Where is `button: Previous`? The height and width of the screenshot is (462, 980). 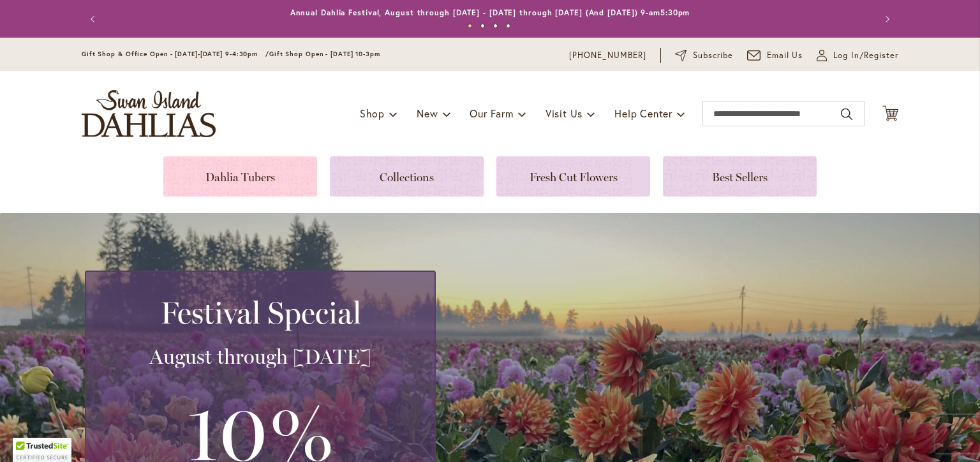
button: Previous is located at coordinates (94, 19).